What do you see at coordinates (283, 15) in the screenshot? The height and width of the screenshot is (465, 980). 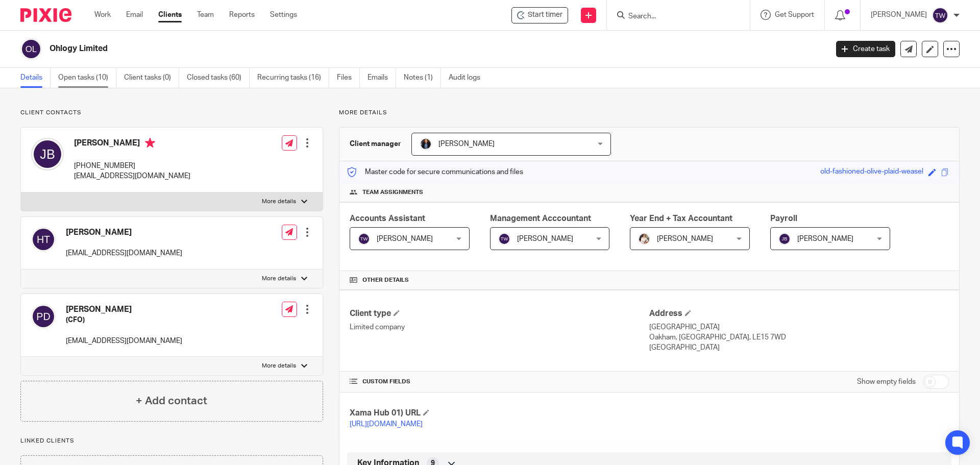 I see `a: Settings` at bounding box center [283, 15].